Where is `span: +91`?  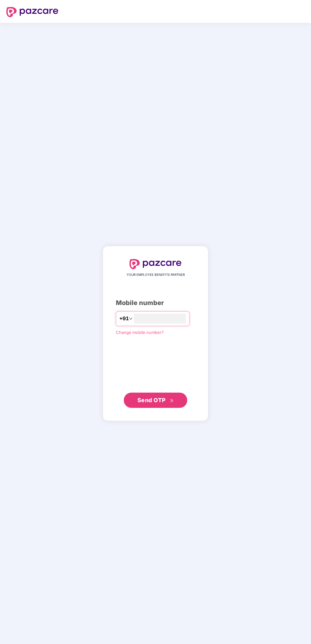
span: +91 is located at coordinates (124, 319).